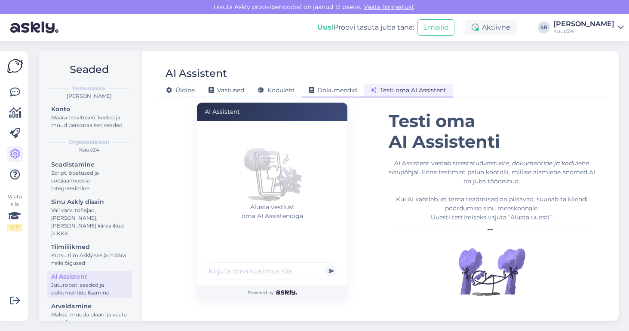 The image size is (629, 331). I want to click on b: Uus!, so click(325, 27).